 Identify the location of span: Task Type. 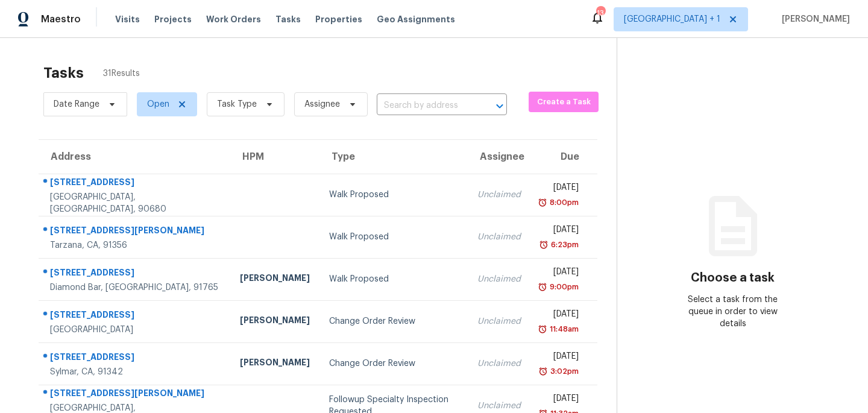
(237, 104).